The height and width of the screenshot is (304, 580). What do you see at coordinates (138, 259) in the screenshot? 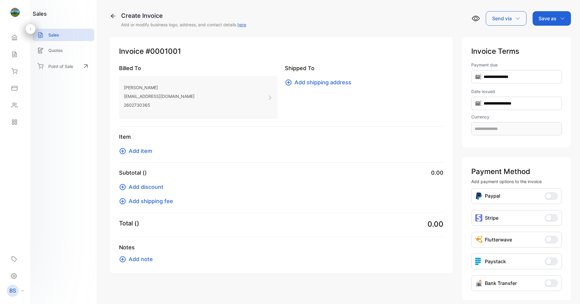
I see `button: Add note` at bounding box center [138, 259].